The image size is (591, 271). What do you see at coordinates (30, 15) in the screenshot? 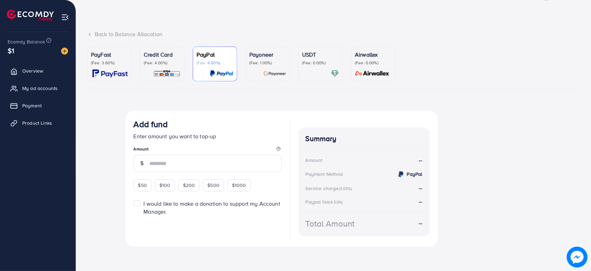
I see `a: logo` at bounding box center [30, 15].